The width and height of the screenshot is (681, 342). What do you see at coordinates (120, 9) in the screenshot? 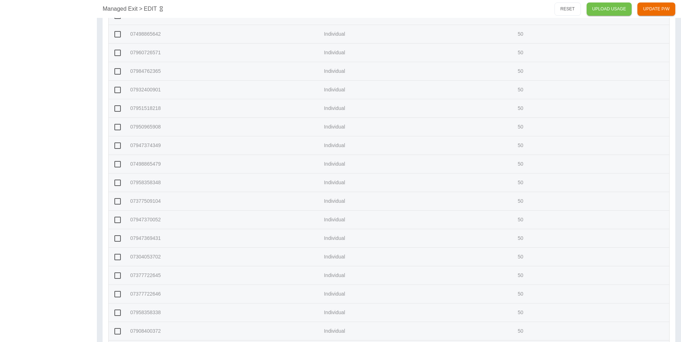
I see `a: Managed Exit` at bounding box center [120, 9].